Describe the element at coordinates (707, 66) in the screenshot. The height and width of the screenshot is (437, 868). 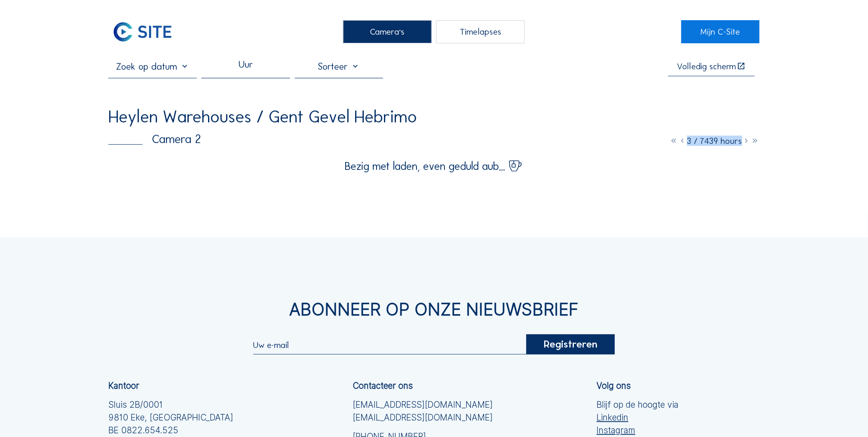
I see `div: Volledig scherm` at that location.